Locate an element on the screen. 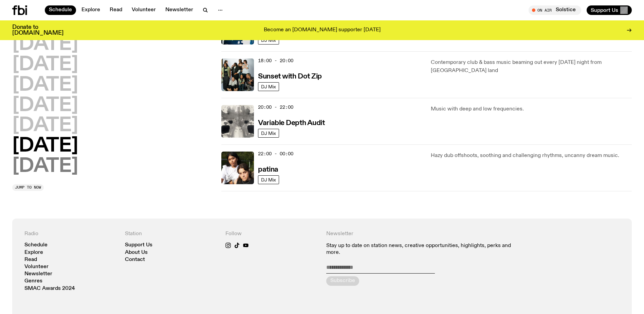 This screenshot has height=314, width=644. p: Music with deep and low frequencies. is located at coordinates (532, 109).